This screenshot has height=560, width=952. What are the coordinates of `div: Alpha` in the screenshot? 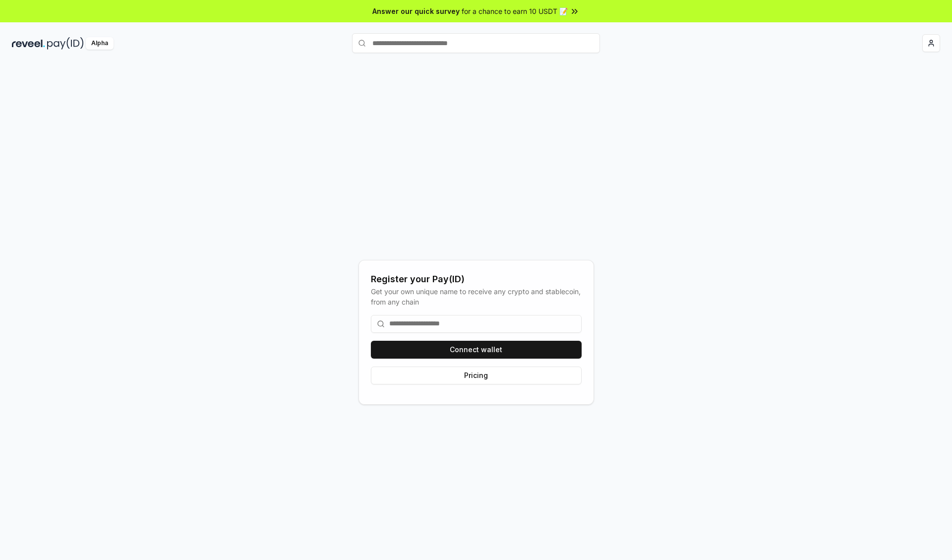 It's located at (100, 43).